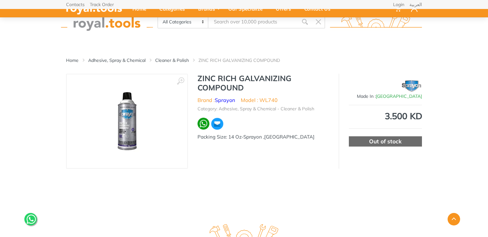 The image size is (488, 237). I want to click on li: Brand :, so click(216, 100).